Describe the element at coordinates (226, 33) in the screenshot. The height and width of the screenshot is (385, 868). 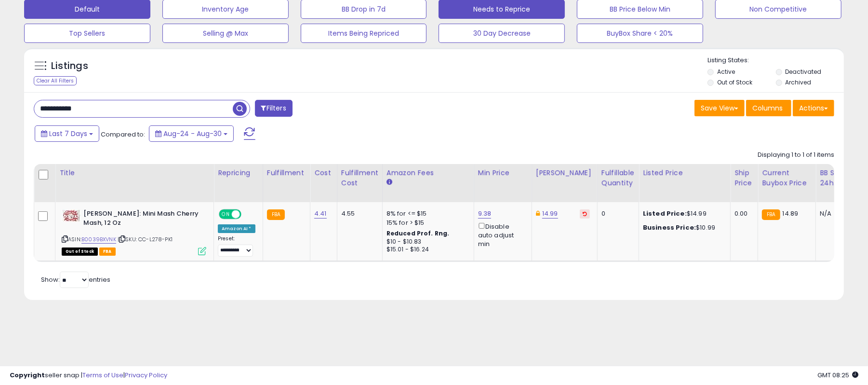
I see `button: Selling @ Max` at that location.